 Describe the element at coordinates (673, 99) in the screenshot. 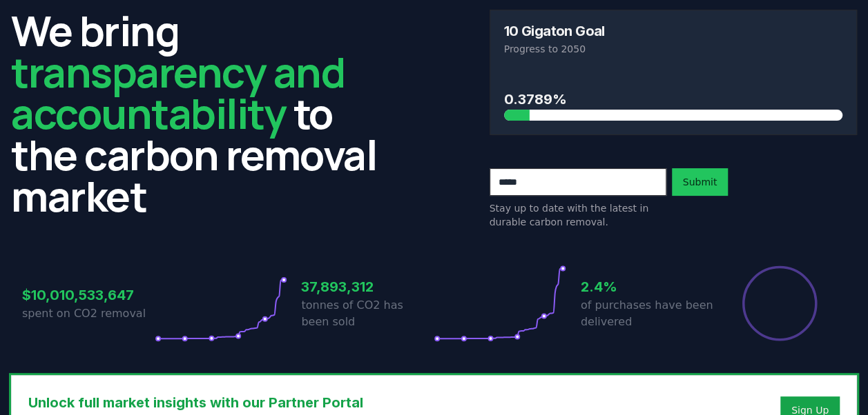

I see `h3: 0.3789%` at that location.